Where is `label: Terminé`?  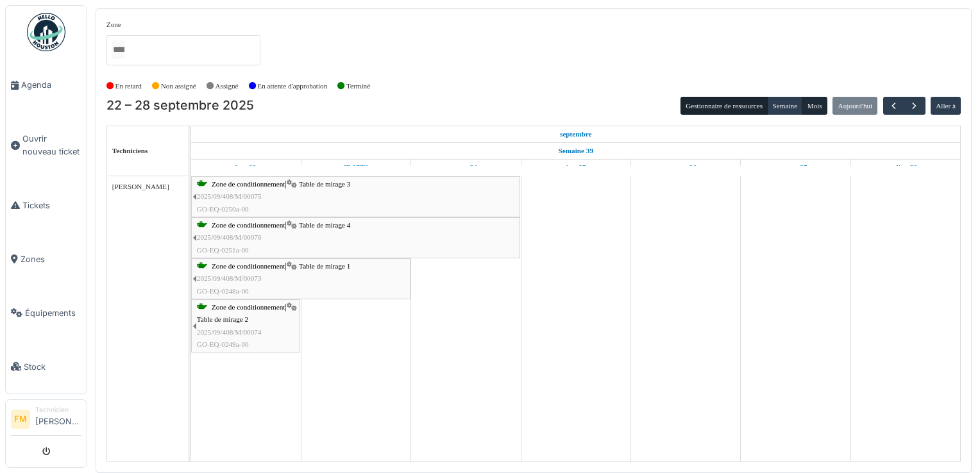
label: Terminé is located at coordinates (357, 86).